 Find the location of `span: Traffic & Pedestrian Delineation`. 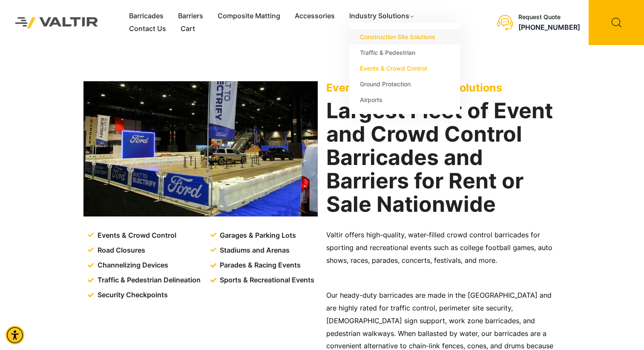

span: Traffic & Pedestrian Delineation is located at coordinates (148, 280).